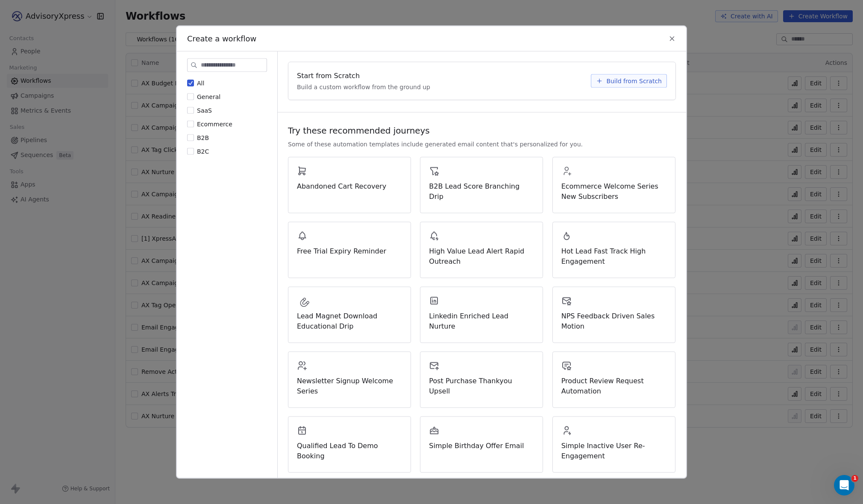 This screenshot has width=863, height=504. Describe the element at coordinates (481, 386) in the screenshot. I see `span: Post Purchase Thankyou Upsell` at that location.